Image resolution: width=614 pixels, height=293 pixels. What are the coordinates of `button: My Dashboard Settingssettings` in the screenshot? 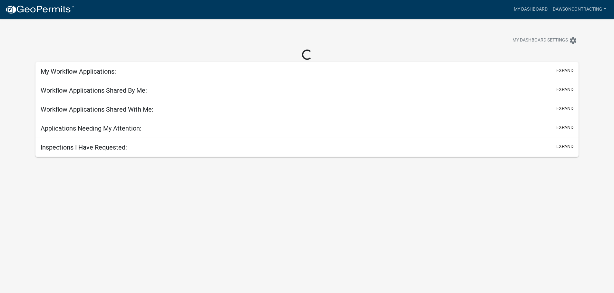 It's located at (544, 40).